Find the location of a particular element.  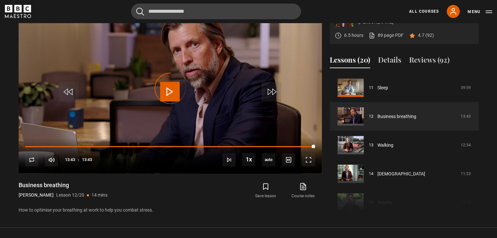

video-js: Video Player is located at coordinates (170, 88).